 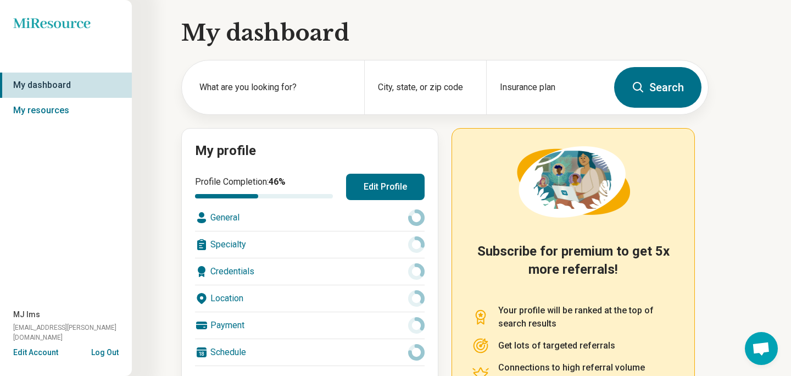 I want to click on h2: Subscribe for premium to get 5x more referrals!, so click(x=573, y=267).